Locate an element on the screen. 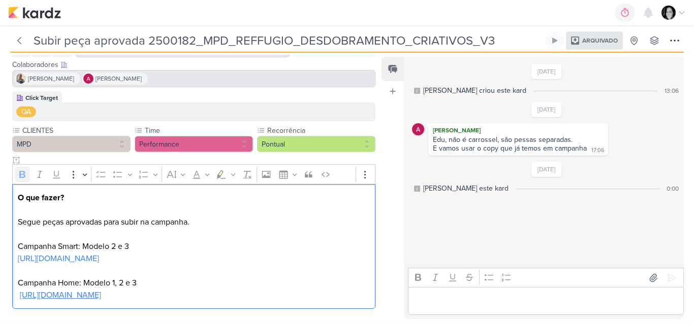  div: Colaboradores is located at coordinates (193, 64).